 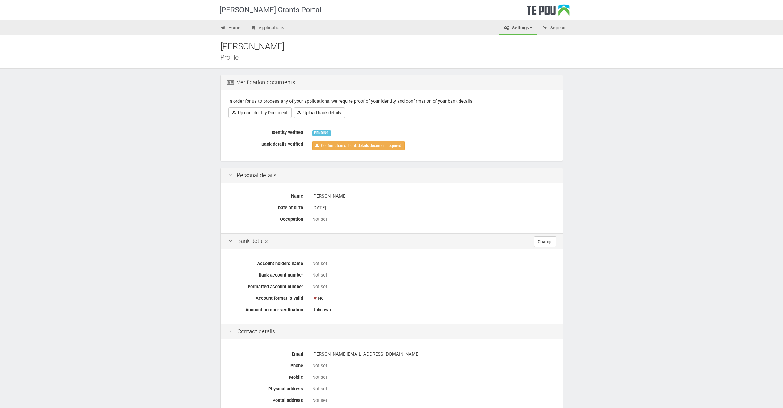 What do you see at coordinates (392, 332) in the screenshot?
I see `div: Contact details` at bounding box center [392, 332].